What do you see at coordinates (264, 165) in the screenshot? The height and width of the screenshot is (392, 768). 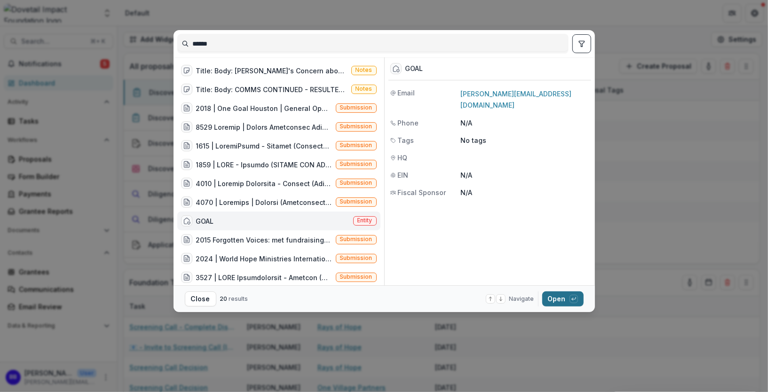 I see `div: 1859 | LORE - Ipsumdo (SITAME CON ADIPIS: E seddoe temp incididuntu labore et dolorema al 2392 en...` at bounding box center [264, 165].